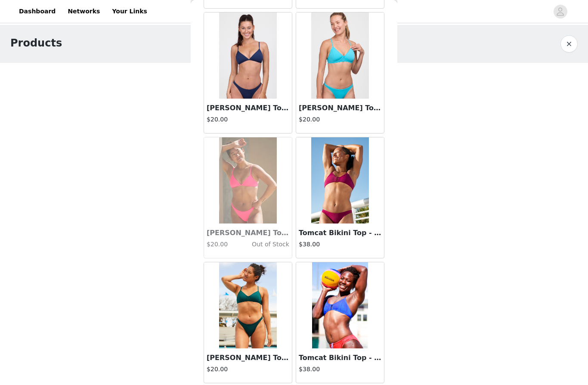 The image size is (588, 385). I want to click on h4: Out of Stock, so click(262, 244).